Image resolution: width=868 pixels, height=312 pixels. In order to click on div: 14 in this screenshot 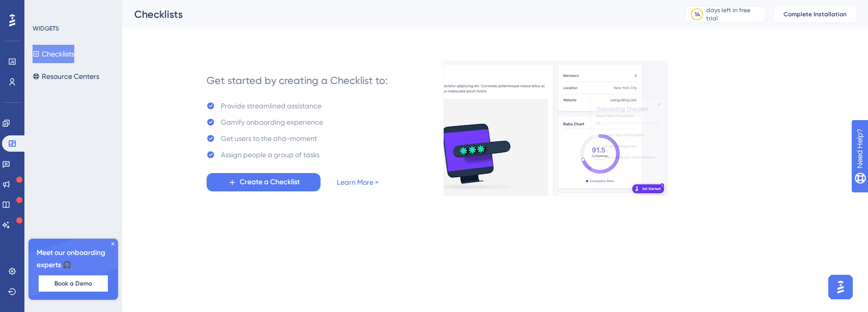, I will do `click(697, 14)`.